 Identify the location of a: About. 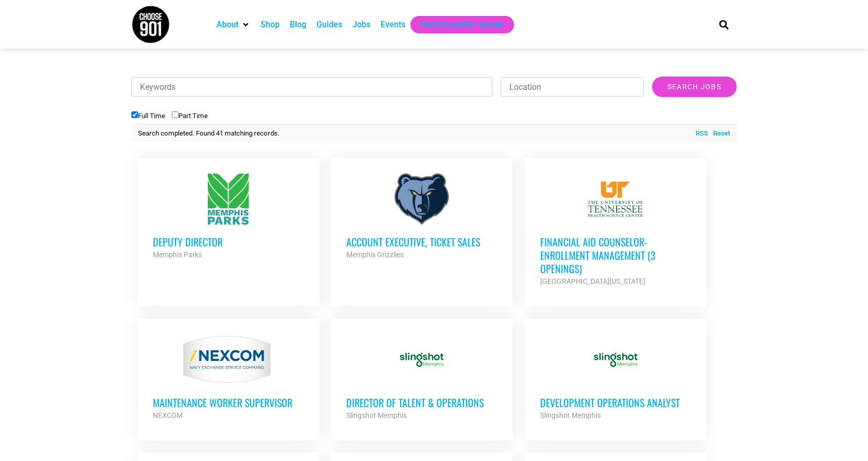
(227, 25).